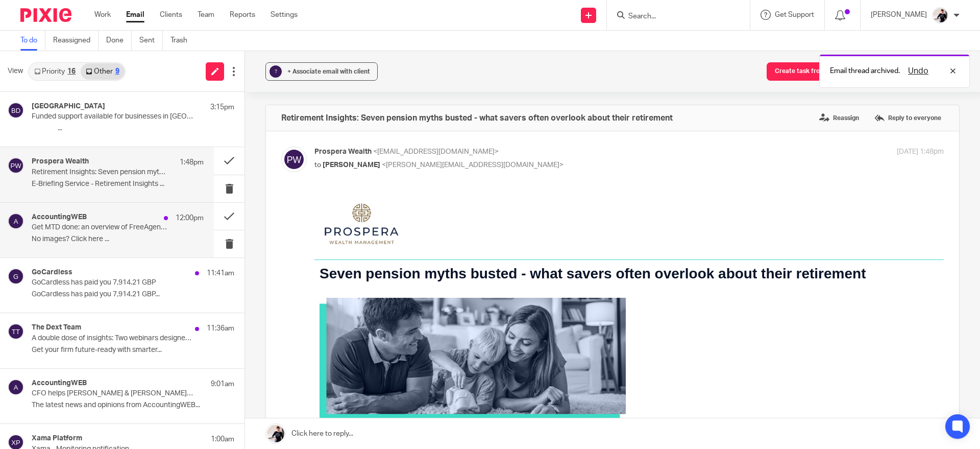  I want to click on span: to, so click(317, 165).